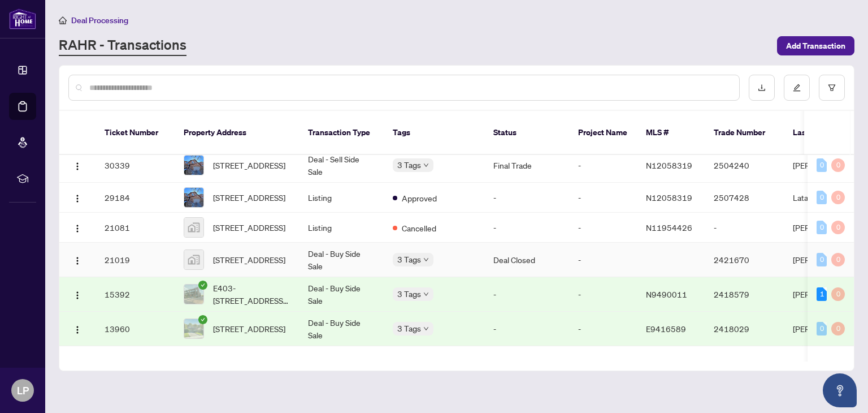  I want to click on span: filter, so click(832, 88).